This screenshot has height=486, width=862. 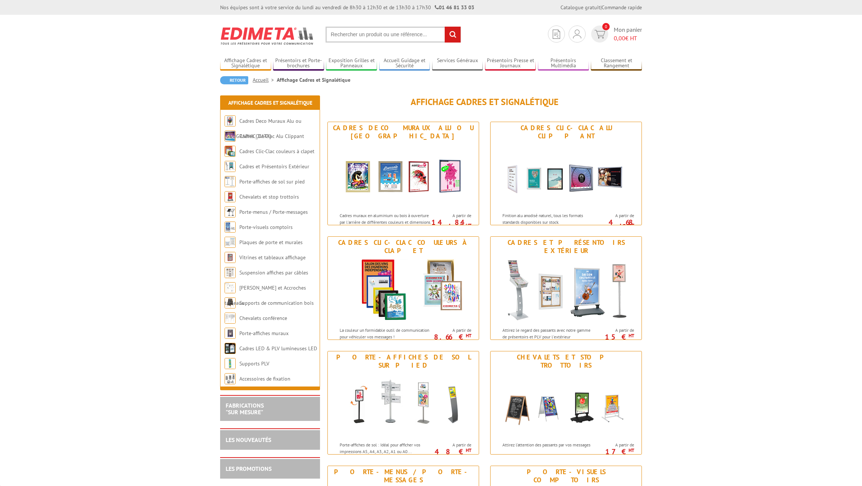 What do you see at coordinates (613, 225) in the screenshot?
I see `p: 4.68 €` at bounding box center [613, 225].